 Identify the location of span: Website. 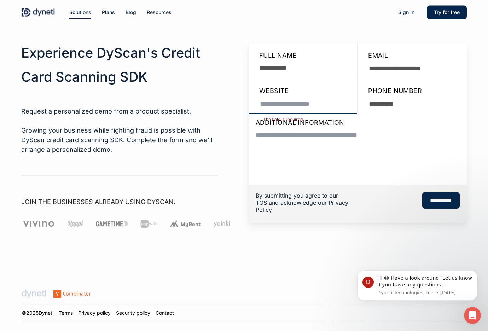
(273, 91).